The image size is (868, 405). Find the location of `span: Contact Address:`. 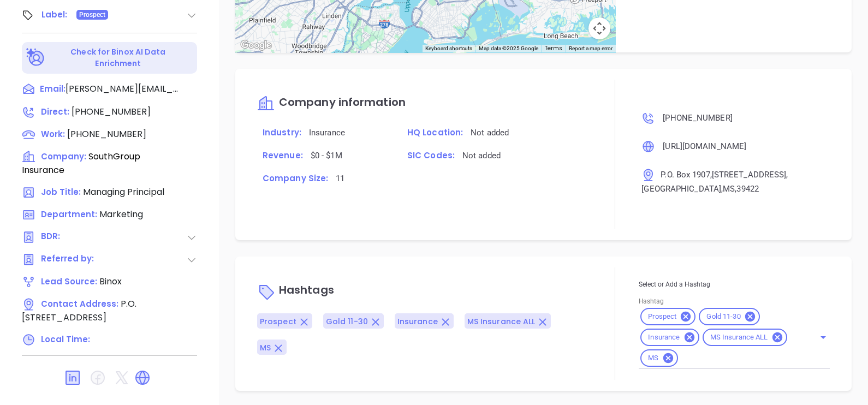

span: Contact Address: is located at coordinates (79, 303).